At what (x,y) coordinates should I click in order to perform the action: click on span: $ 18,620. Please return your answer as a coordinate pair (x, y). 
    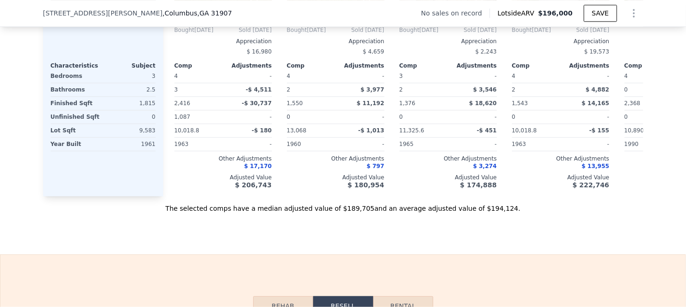
    Looking at the image, I should click on (483, 103).